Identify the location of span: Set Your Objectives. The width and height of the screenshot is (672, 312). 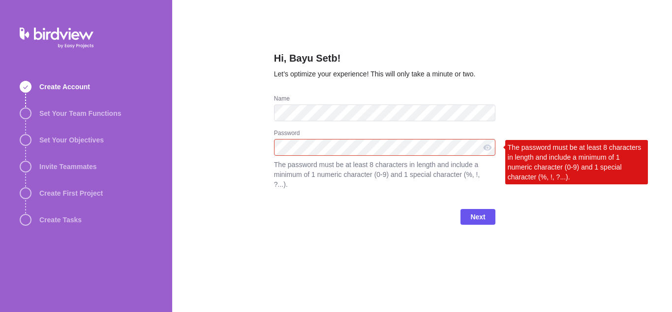
(71, 140).